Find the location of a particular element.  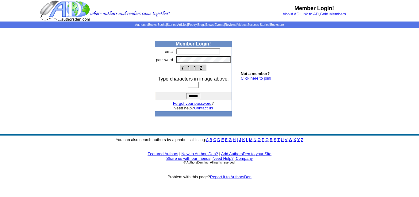

img: This Is CAPTCHA Image is located at coordinates (193, 67).